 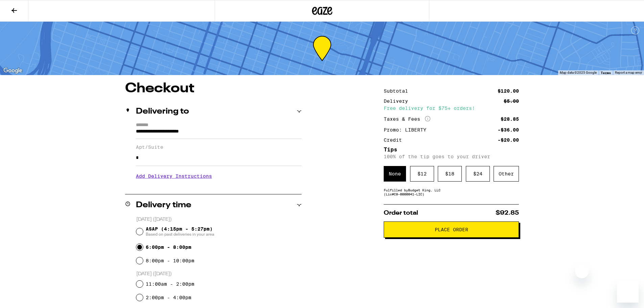 I want to click on div: $28.85, so click(x=510, y=119).